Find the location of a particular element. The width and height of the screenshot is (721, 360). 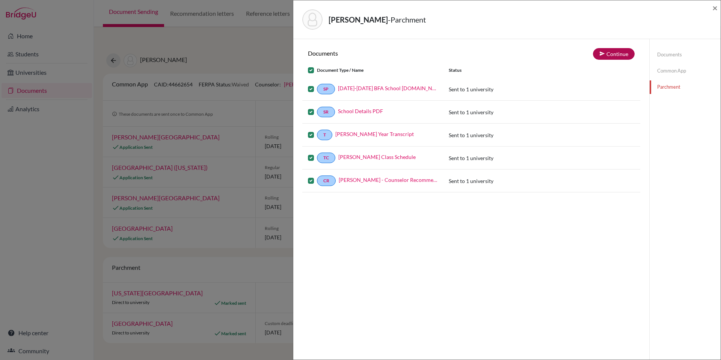

div: Document Type / Name is located at coordinates (373, 70).